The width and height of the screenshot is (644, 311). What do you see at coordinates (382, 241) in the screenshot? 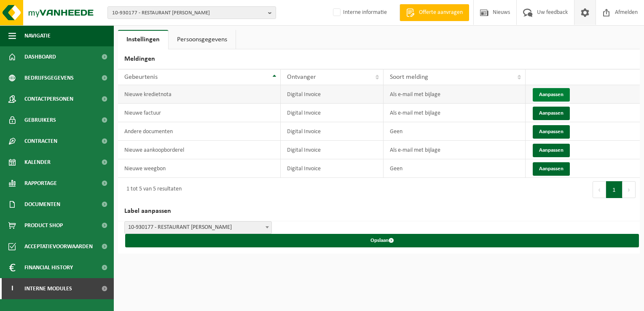
I see `button: Opslaan` at bounding box center [382, 241].